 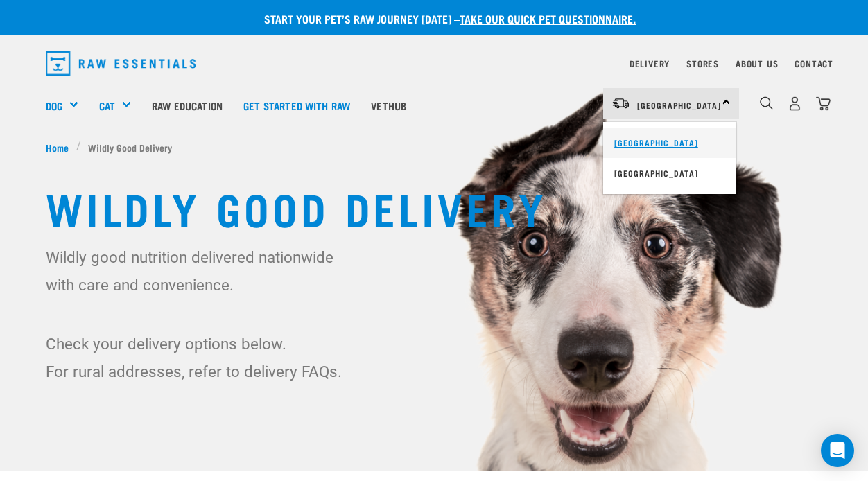 What do you see at coordinates (650, 63) in the screenshot?
I see `a: Delivery` at bounding box center [650, 63].